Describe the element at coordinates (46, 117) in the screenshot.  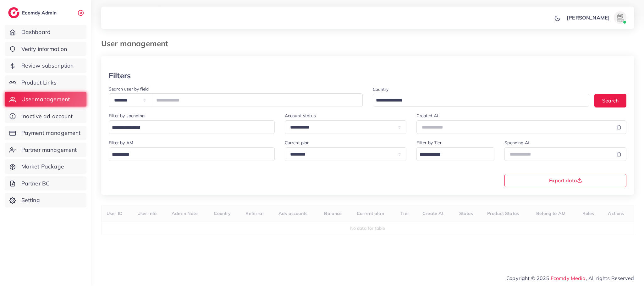
I see `a: Inactive ad account` at that location.